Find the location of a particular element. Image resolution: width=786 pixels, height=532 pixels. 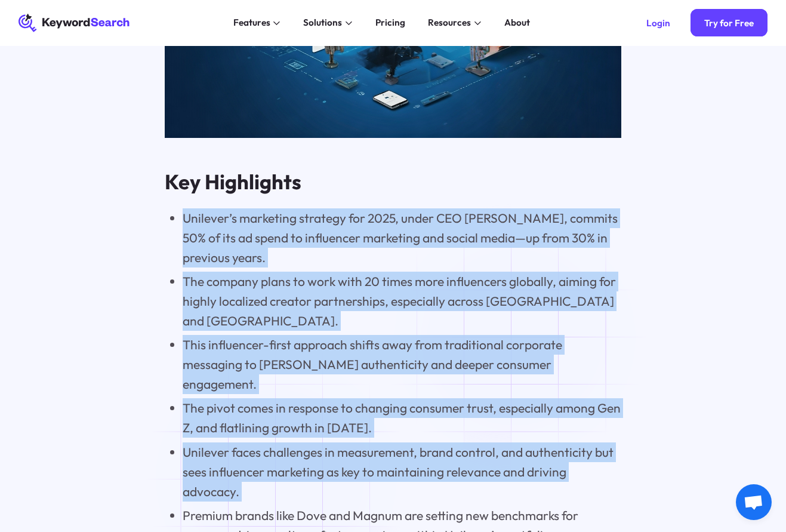

li: The company plans to work with 20 times more influencers globally, aiming for highly localized cr... is located at coordinates (402, 301).